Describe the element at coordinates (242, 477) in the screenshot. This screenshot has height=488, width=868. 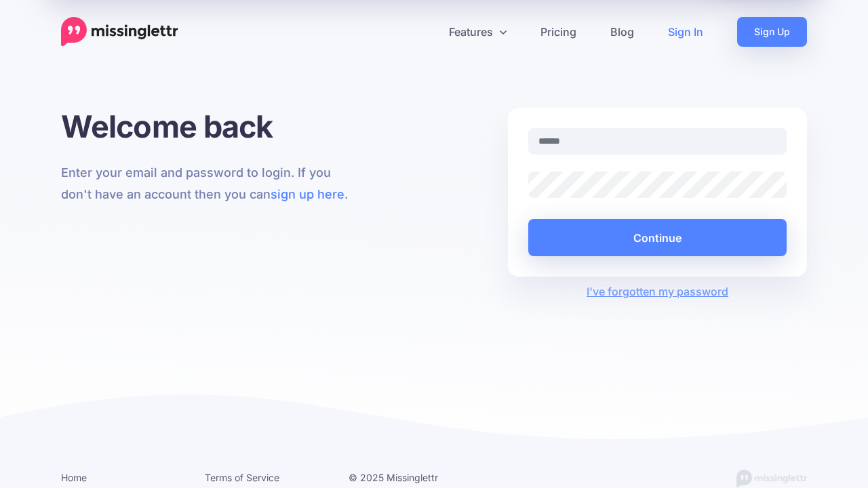
I see `a: Terms of Service` at that location.